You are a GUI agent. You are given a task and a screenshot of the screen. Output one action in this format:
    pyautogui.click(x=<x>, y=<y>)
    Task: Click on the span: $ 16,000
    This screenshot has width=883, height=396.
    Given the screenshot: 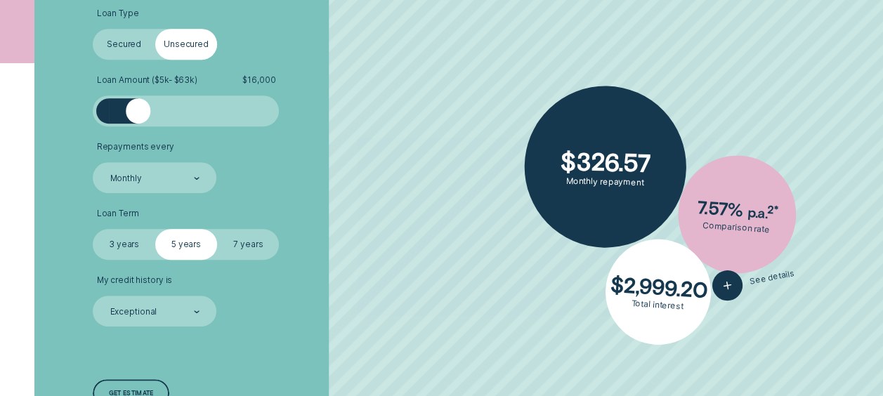 What is the action you would take?
    pyautogui.click(x=259, y=80)
    